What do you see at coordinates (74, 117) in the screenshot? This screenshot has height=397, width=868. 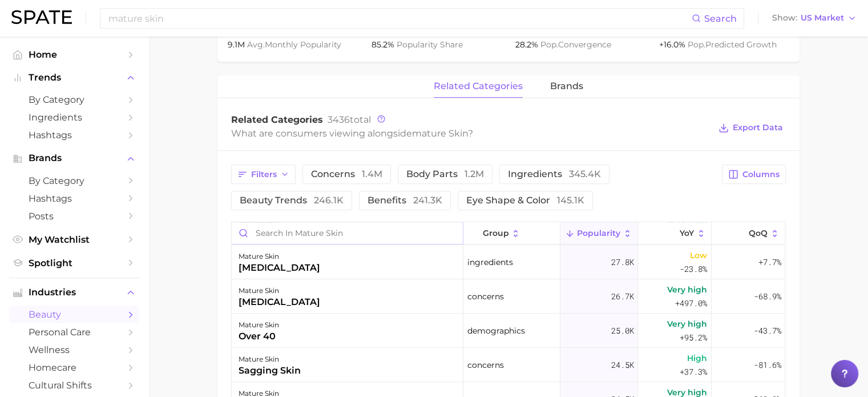 I see `span: Ingredients` at bounding box center [74, 117].